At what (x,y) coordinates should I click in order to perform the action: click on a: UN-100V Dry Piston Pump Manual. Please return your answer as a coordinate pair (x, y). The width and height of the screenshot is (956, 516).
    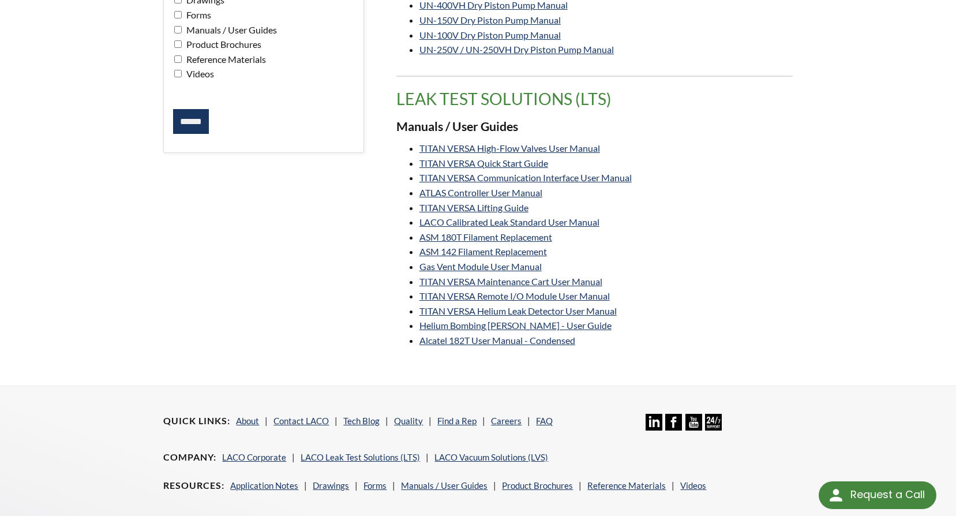
    Looking at the image, I should click on (490, 35).